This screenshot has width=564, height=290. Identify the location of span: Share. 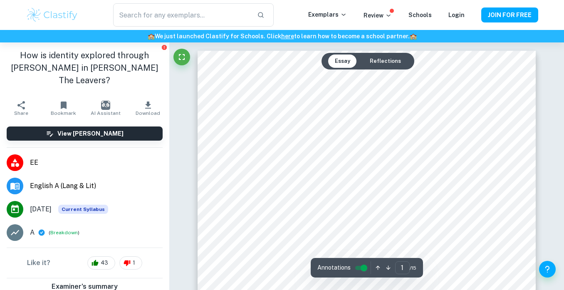
(21, 113).